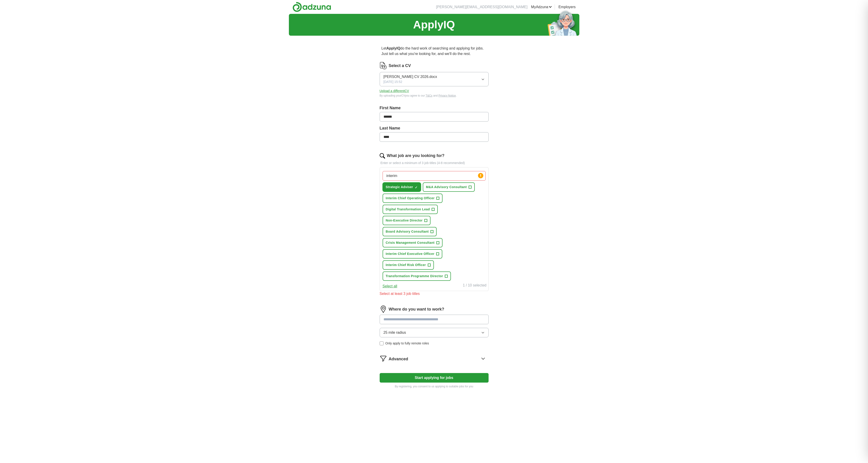  I want to click on a: Employers, so click(567, 7).